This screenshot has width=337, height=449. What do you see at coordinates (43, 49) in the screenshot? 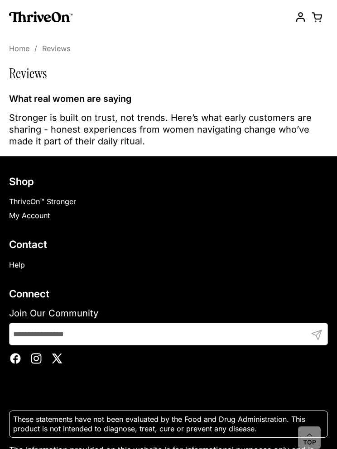
I see `nav: breadcrumbs` at bounding box center [43, 49].